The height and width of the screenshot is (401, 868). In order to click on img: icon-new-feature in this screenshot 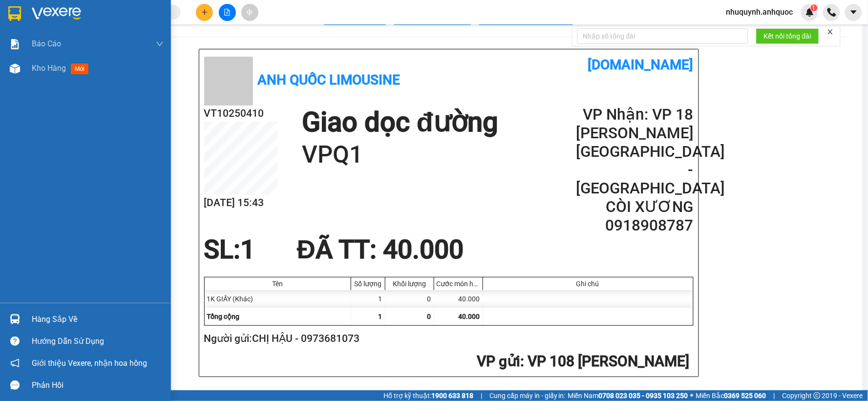, I will do `click(810, 12)`.